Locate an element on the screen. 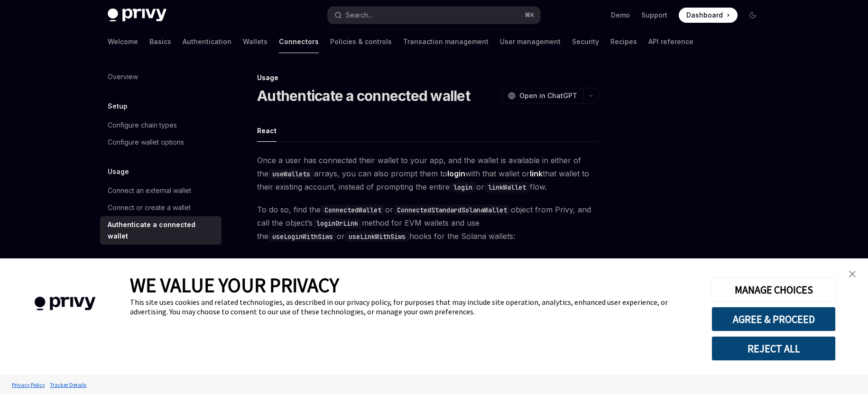  a: Wallets is located at coordinates (255, 42).